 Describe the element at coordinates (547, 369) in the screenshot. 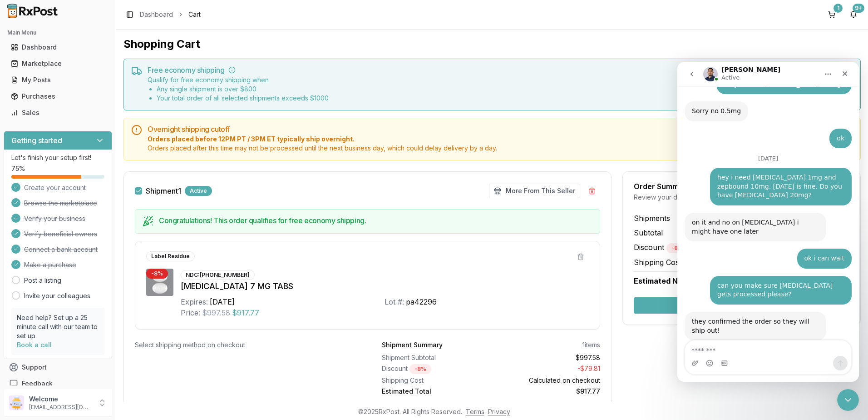

I see `div: - $79.81` at that location.